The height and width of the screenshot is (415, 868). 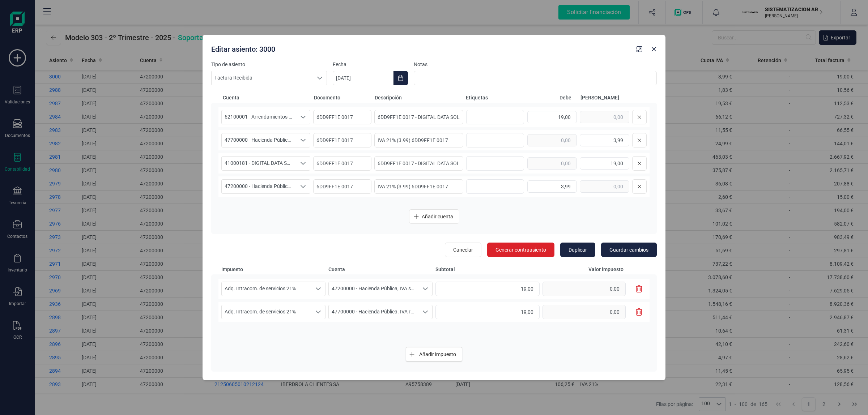 I want to click on span: Valor impuesto, so click(x=587, y=269).